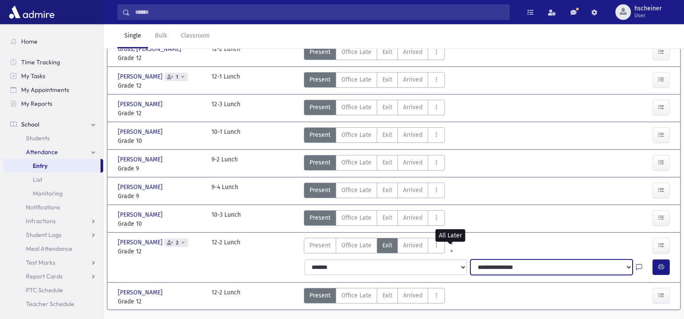 The height and width of the screenshot is (319, 684). I want to click on a: Report Cards, so click(53, 276).